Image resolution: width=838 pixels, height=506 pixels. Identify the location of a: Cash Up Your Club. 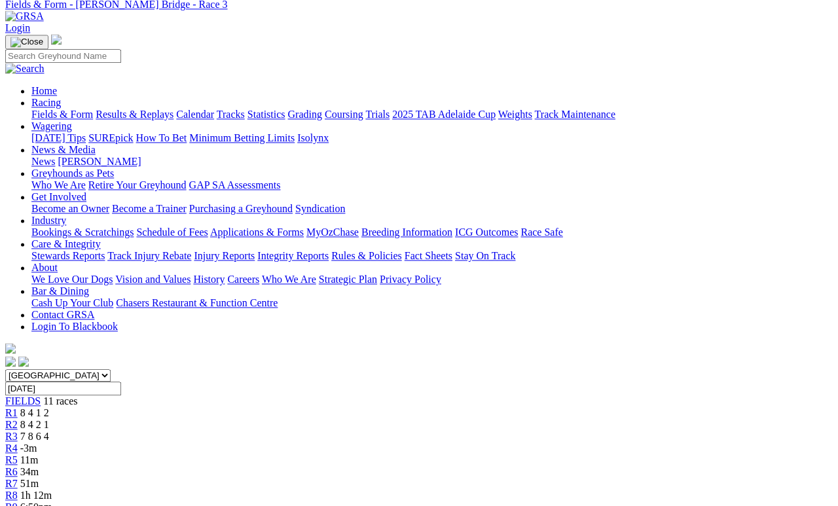
(72, 302).